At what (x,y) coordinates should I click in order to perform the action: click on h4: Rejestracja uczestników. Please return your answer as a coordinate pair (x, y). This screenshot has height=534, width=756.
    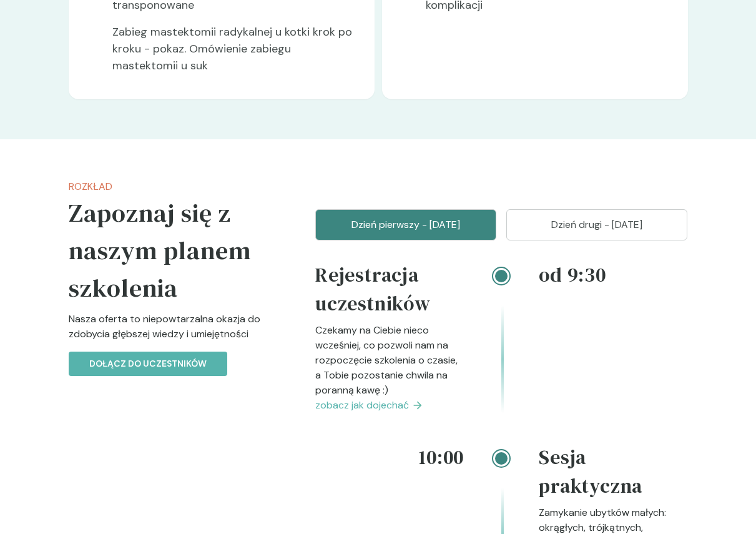
    Looking at the image, I should click on (390, 292).